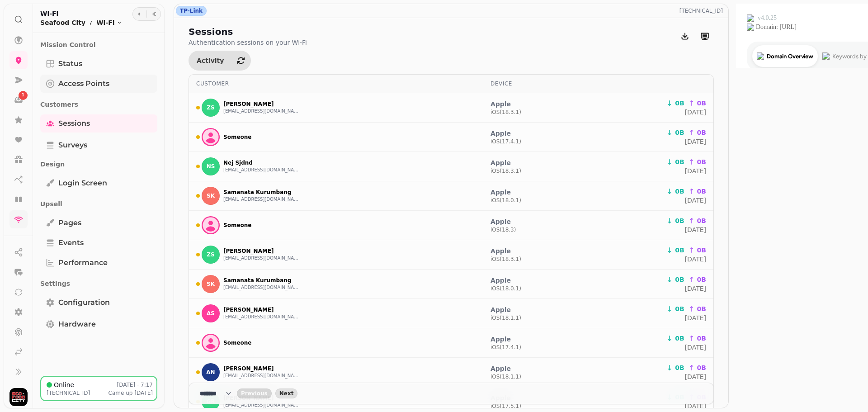 Image resolution: width=868 pixels, height=412 pixels. I want to click on p: Settings, so click(99, 284).